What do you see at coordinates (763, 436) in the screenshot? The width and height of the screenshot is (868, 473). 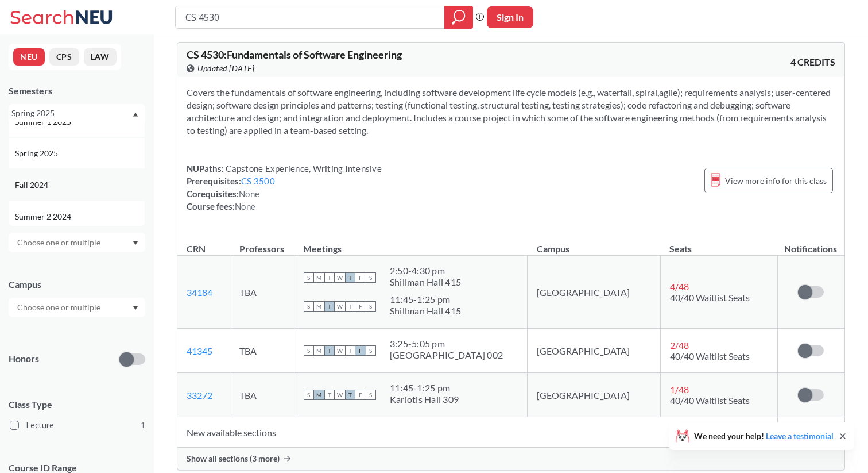 I see `span: We need your help!` at bounding box center [763, 436].